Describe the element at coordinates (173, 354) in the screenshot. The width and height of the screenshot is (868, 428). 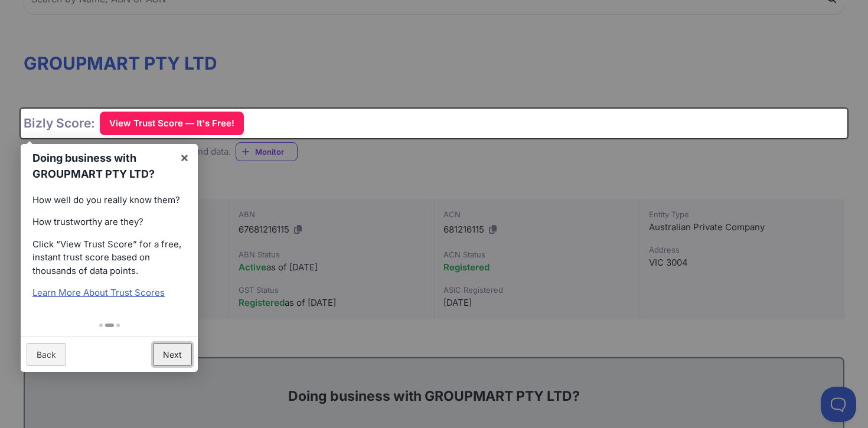
I see `a: Next` at that location.